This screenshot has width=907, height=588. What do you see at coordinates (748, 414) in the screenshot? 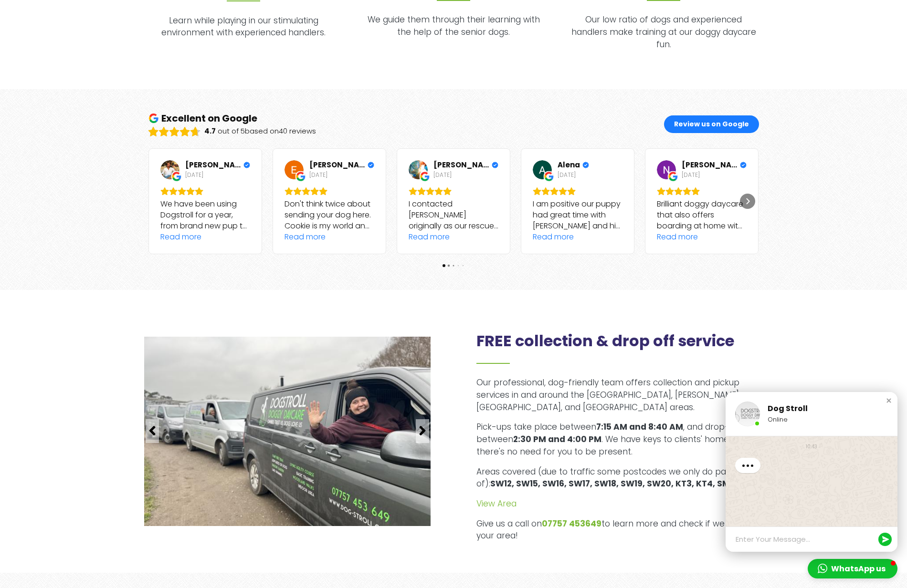
I see `img: Dog Stroll` at bounding box center [748, 414].